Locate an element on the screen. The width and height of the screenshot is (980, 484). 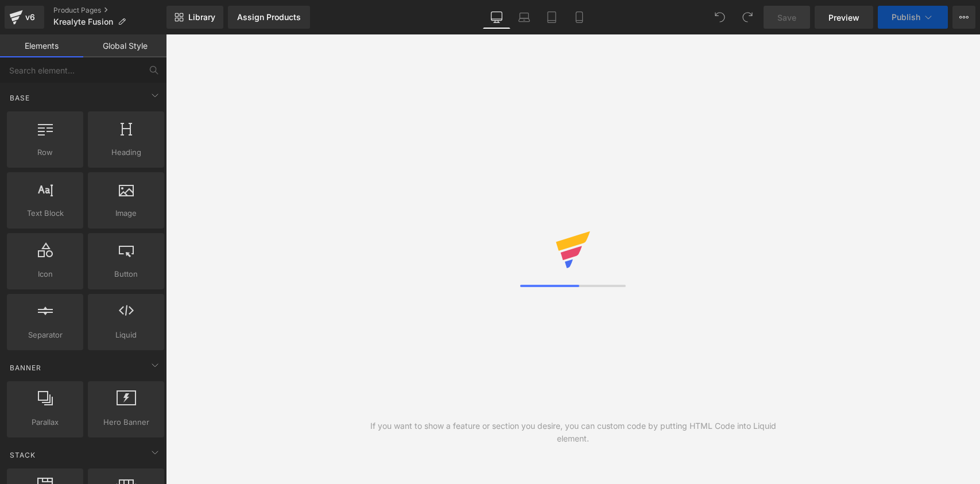
div: Assign Products is located at coordinates (269, 17).